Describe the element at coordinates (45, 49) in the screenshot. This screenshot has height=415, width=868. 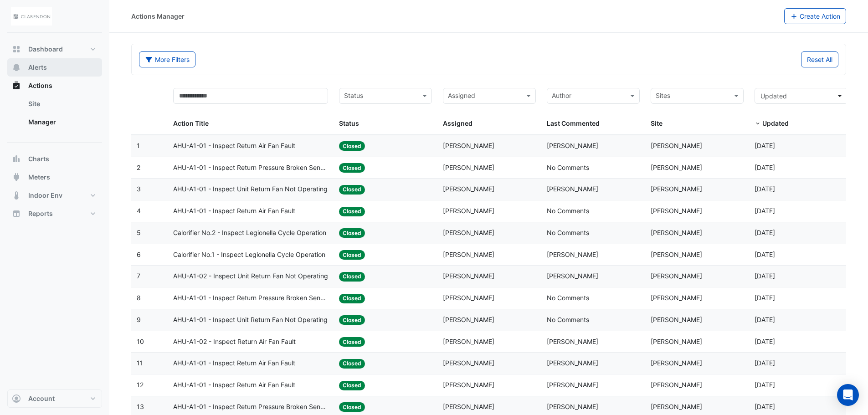
I see `span: Dashboard` at that location.